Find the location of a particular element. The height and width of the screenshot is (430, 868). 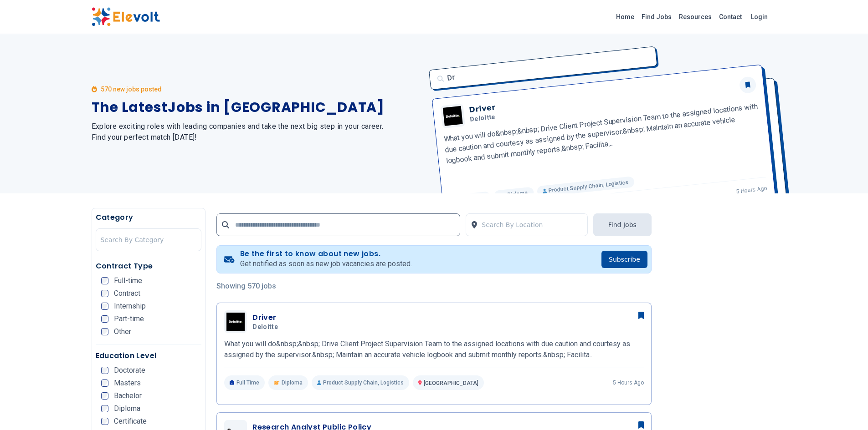

span: Full-time is located at coordinates (128, 281).